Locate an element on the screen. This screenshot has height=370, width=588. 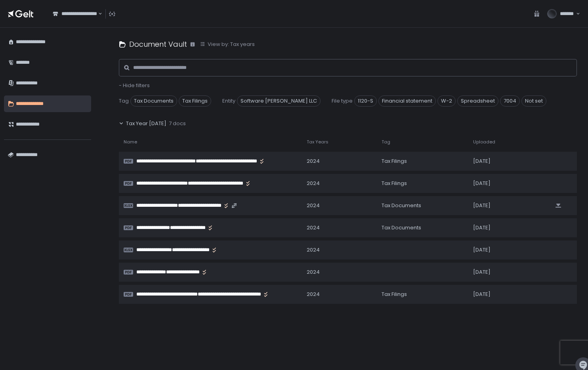
span: - Hide filters is located at coordinates (134, 85).